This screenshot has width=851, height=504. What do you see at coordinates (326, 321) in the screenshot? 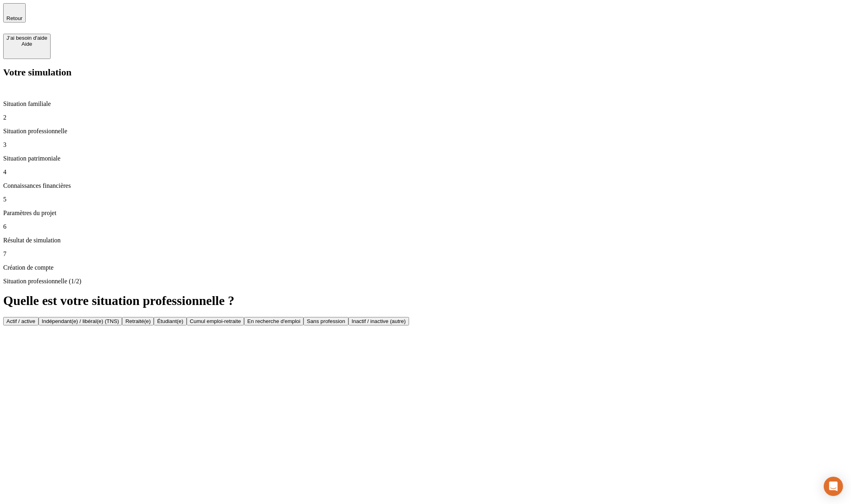
I see `button: Sans profession` at bounding box center [326, 321].